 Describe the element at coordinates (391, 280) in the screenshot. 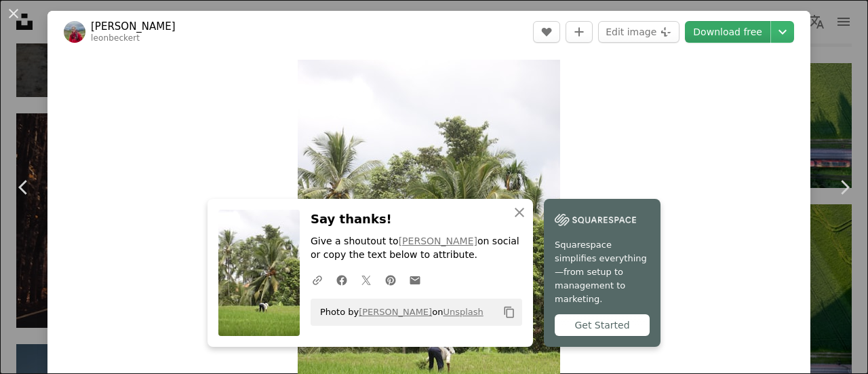

I see `a: Share on Pinterest` at that location.